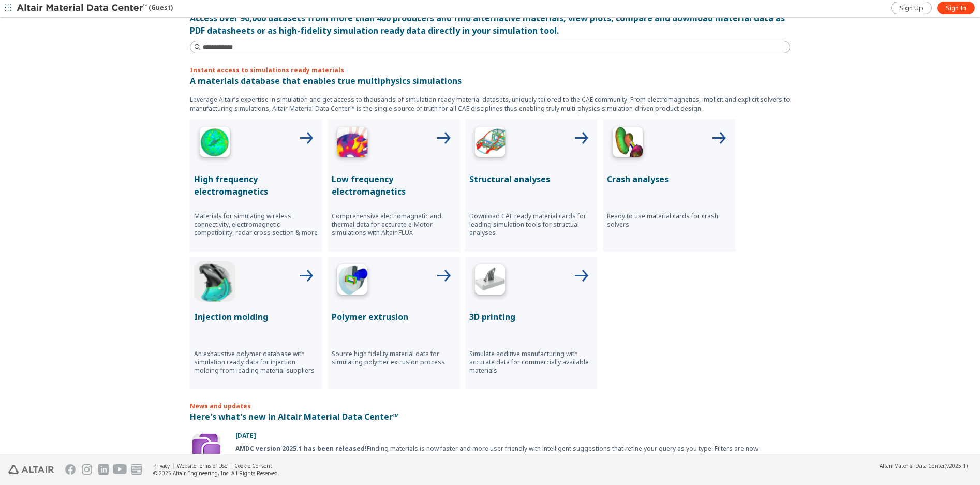  I want to click on p: Structural analyses, so click(531, 179).